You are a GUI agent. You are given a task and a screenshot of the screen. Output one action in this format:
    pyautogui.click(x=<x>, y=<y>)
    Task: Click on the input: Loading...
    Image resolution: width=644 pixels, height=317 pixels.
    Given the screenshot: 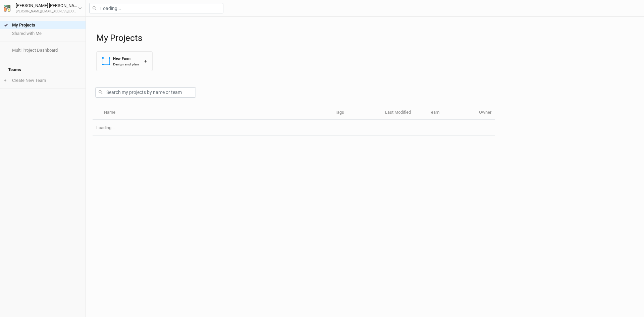 What is the action you would take?
    pyautogui.click(x=156, y=8)
    